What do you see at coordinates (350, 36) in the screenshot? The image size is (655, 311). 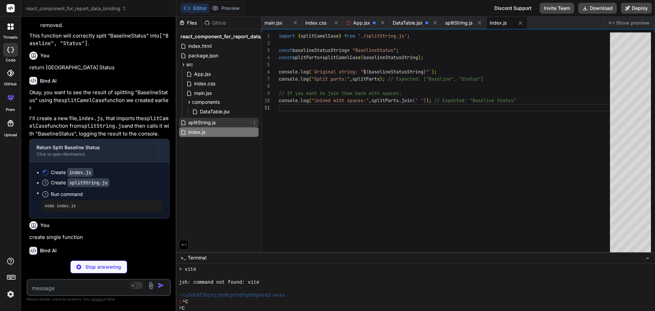 I see `span: from` at bounding box center [350, 36].